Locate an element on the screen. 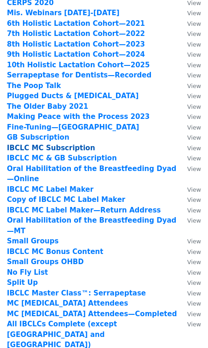 This screenshot has width=208, height=348. strong: 7th Holistic Lactation Cohort—2022 is located at coordinates (76, 34).